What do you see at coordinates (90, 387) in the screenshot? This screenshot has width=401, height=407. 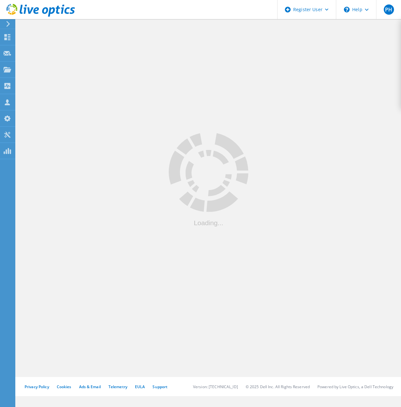 I see `a: Ads & Email` at bounding box center [90, 387].